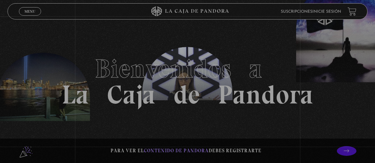 The width and height of the screenshot is (375, 163). Describe the element at coordinates (187, 69) in the screenshot. I see `span: Bienvenidos a` at that location.